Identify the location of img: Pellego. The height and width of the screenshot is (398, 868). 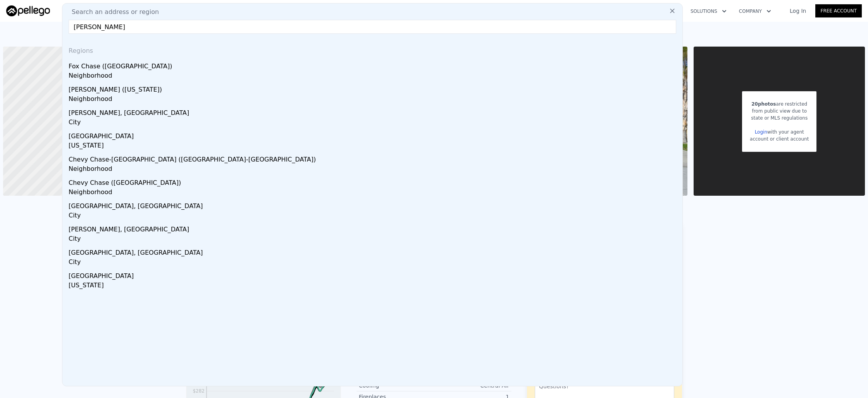
(28, 11).